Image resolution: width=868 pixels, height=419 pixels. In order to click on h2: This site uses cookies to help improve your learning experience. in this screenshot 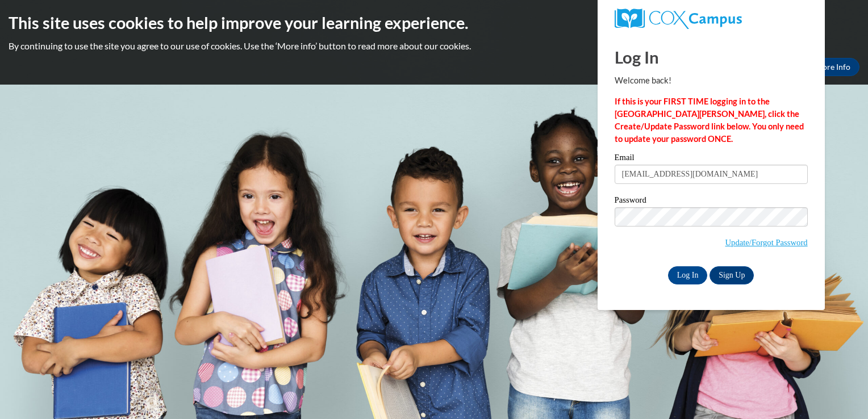, I will do `click(434, 22)`.